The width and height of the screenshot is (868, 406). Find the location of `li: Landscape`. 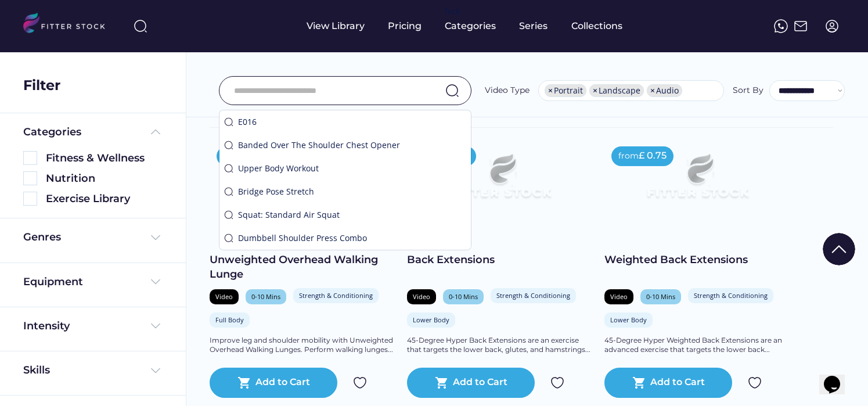

li: Landscape is located at coordinates (616, 91).